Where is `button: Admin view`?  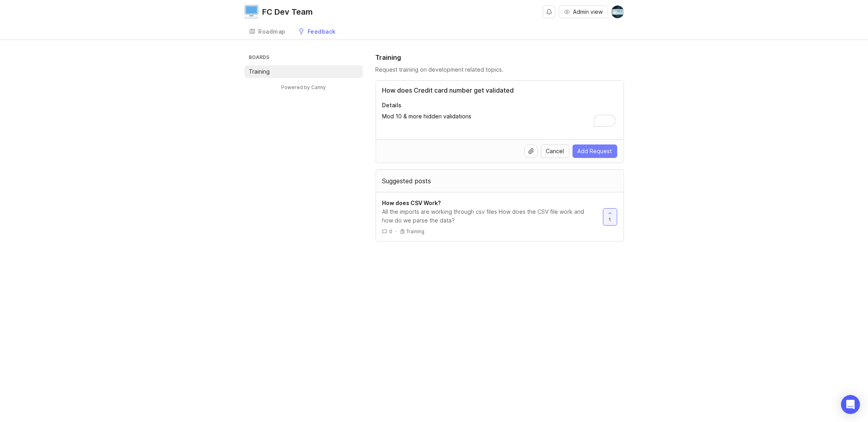 button: Admin view is located at coordinates (583, 12).